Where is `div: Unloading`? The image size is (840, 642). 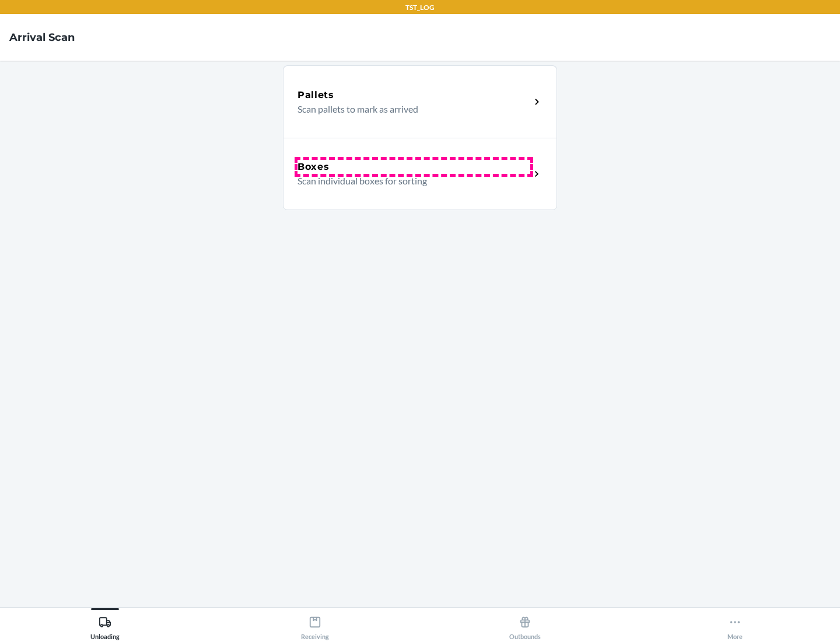
div: Unloading is located at coordinates (105, 626).